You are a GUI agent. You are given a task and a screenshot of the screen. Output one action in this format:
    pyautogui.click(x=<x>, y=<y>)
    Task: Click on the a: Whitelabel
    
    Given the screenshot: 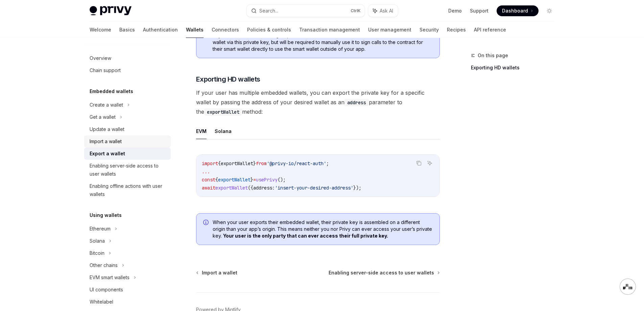 What is the action you would take?
    pyautogui.click(x=128, y=302)
    